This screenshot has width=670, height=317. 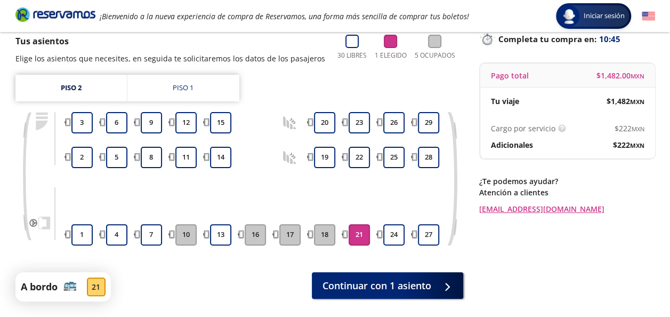 What do you see at coordinates (510, 75) in the screenshot?
I see `p: Pago total` at bounding box center [510, 75].